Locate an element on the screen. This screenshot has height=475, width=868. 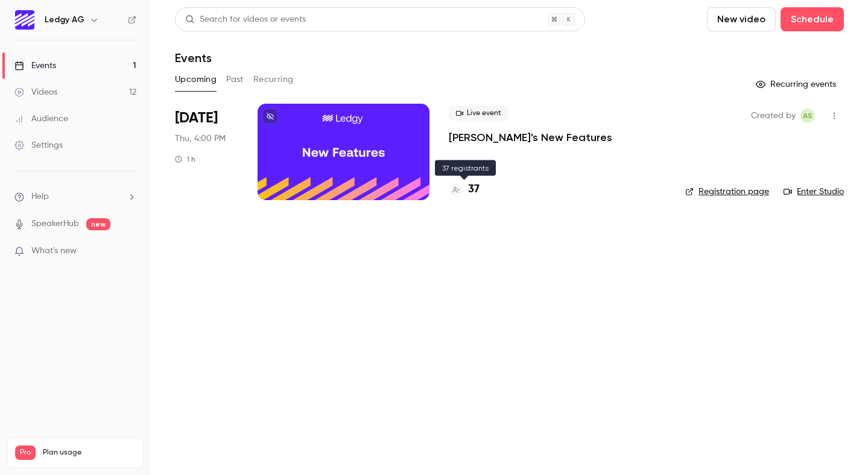
a: Registration page is located at coordinates (726, 192).